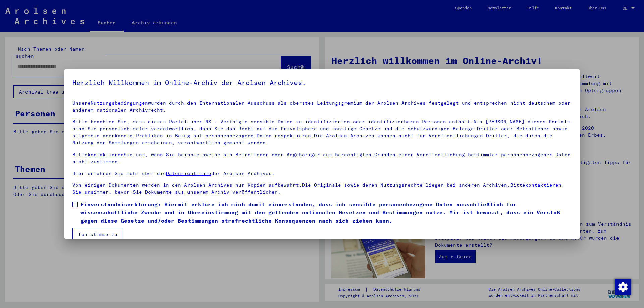  Describe the element at coordinates (119, 103) in the screenshot. I see `a: Nutzungsbedingungen` at that location.